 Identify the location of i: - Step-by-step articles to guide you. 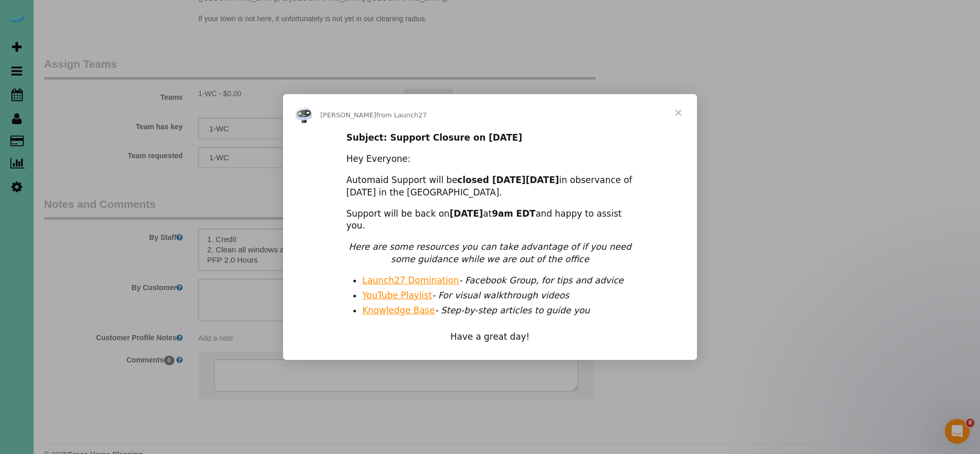
(476, 310).